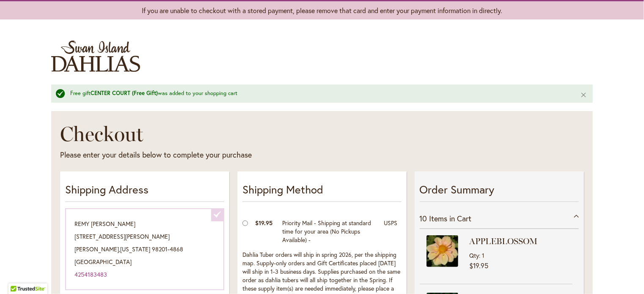 Image resolution: width=644 pixels, height=294 pixels. I want to click on span: 10, so click(423, 219).